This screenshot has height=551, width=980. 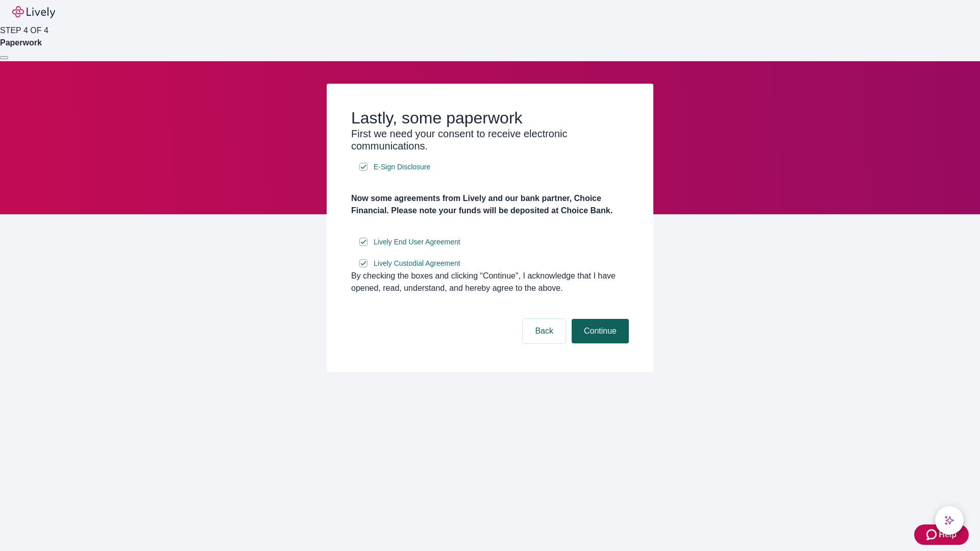 What do you see at coordinates (947, 535) in the screenshot?
I see `span: Help` at bounding box center [947, 535].